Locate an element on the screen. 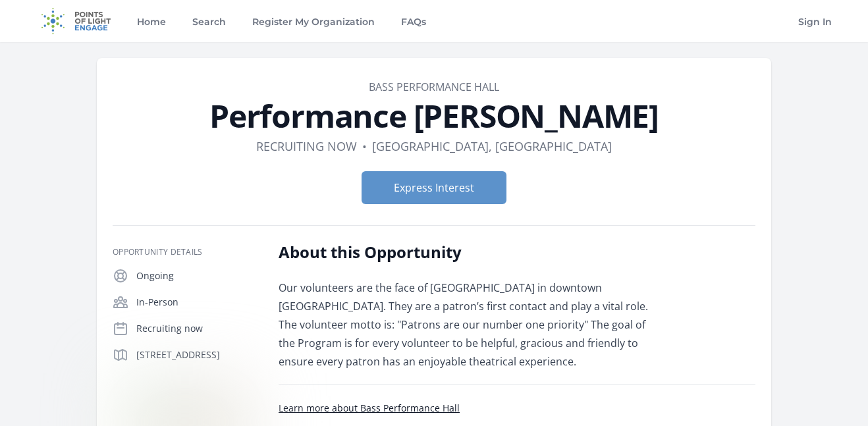 The height and width of the screenshot is (426, 868). p: In-Person is located at coordinates (197, 303).